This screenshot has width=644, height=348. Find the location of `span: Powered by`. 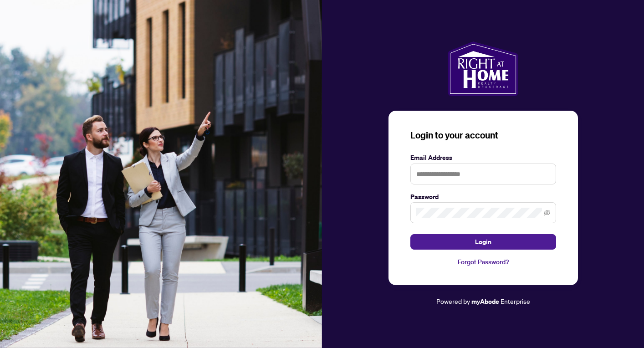

span: Powered by is located at coordinates (453, 301).